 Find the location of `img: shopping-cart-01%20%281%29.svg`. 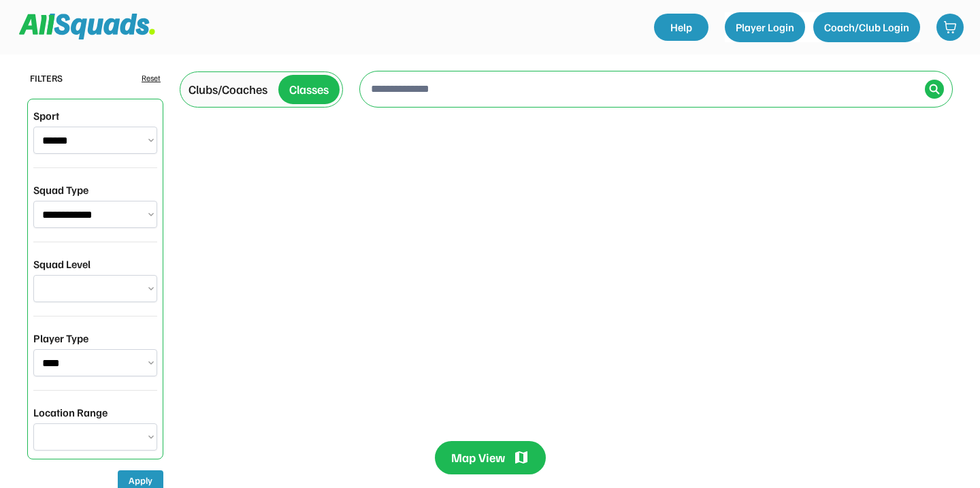

img: shopping-cart-01%20%281%29.svg is located at coordinates (950, 27).